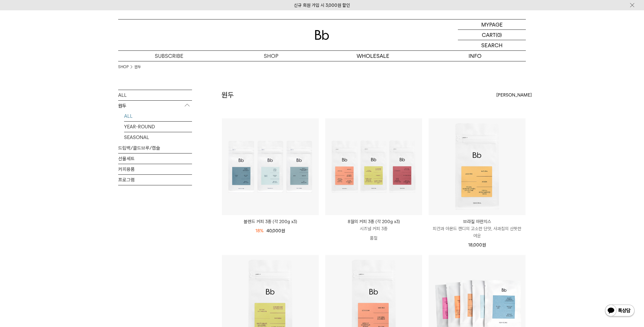  What do you see at coordinates (374, 167) in the screenshot?
I see `a: 8월의 커피 3종 (각 200g x3)` at bounding box center [374, 167].